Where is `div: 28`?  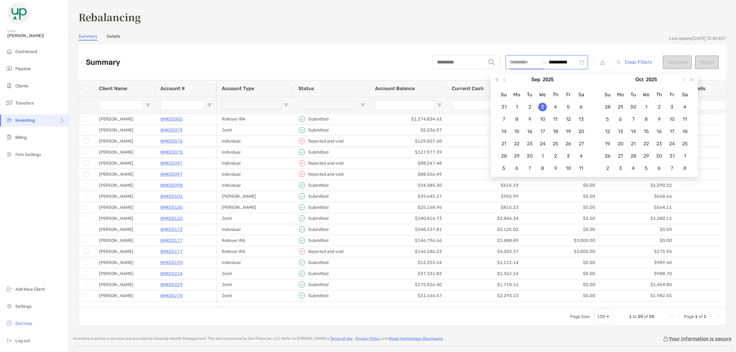
div: 28 is located at coordinates (607, 107).